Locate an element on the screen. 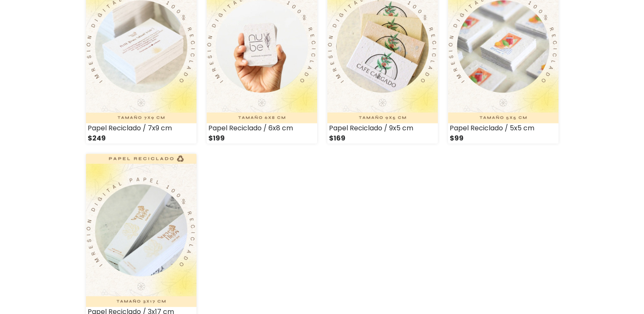  div: $199 is located at coordinates (262, 139).